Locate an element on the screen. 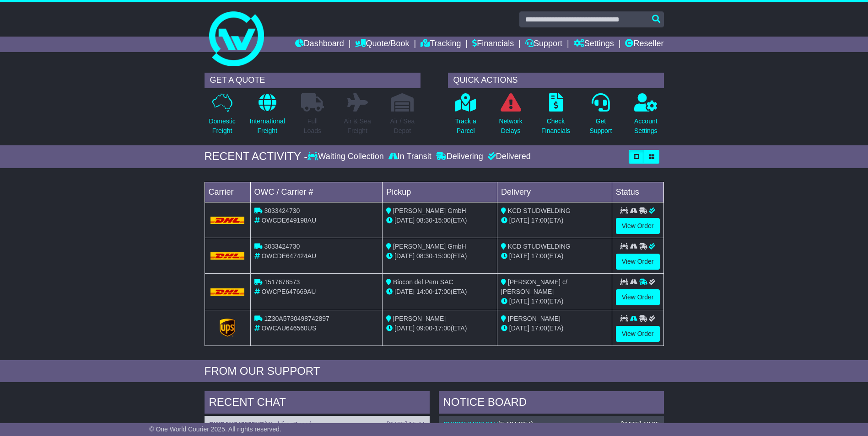 The width and height of the screenshot is (868, 436). p: Air & Sea Freight is located at coordinates (357, 126).